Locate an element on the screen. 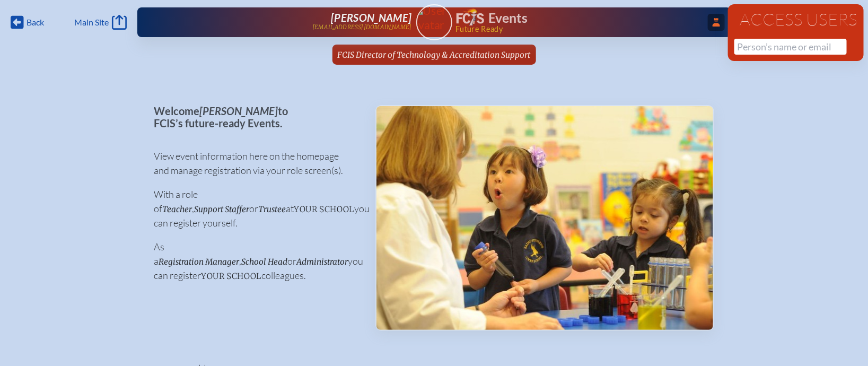  a: FCIS Director of Technology & Accreditation Support is located at coordinates (434, 55).